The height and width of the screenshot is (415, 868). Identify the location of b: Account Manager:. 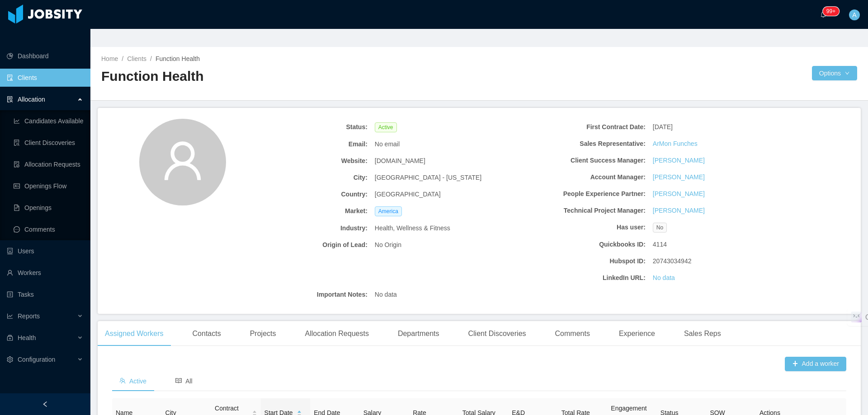
(579, 177).